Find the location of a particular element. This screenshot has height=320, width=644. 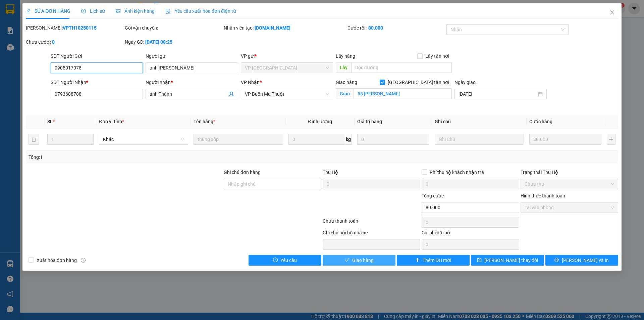

span: Chưa thu is located at coordinates (569, 184).